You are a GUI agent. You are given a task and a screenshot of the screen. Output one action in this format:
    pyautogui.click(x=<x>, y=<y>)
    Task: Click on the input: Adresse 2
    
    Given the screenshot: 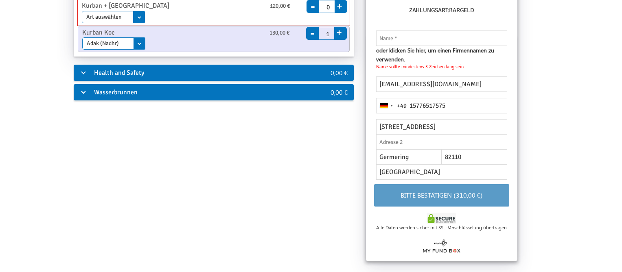 What is the action you would take?
    pyautogui.click(x=441, y=142)
    